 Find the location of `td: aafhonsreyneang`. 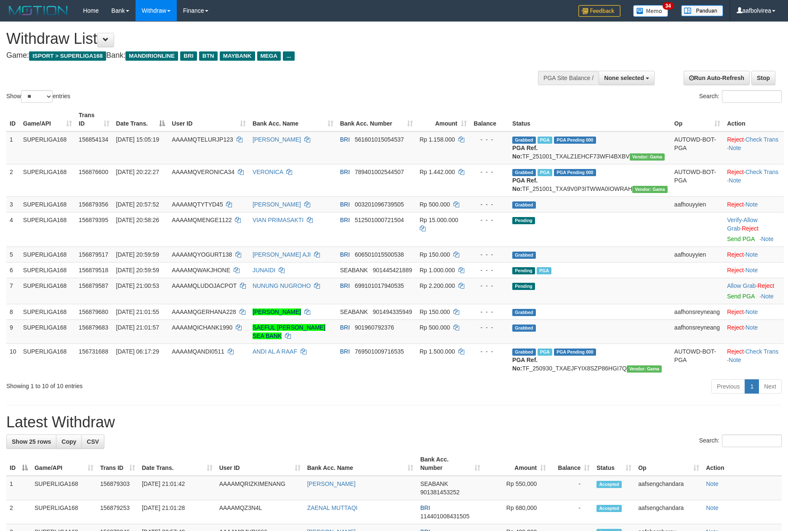

td: aafhonsreyneang is located at coordinates (697, 331).